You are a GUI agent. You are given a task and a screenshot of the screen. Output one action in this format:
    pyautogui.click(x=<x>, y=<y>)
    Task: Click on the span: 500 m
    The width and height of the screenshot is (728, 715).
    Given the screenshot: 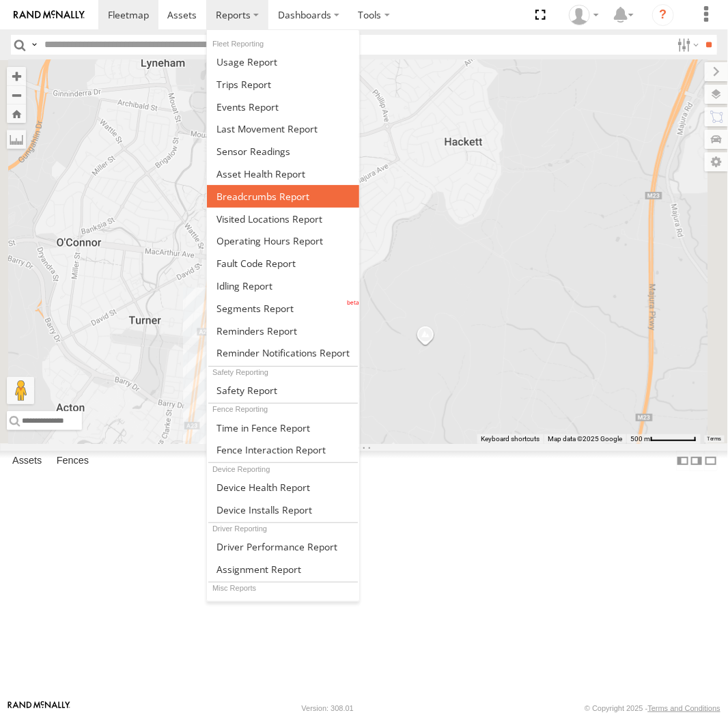 What is the action you would take?
    pyautogui.click(x=640, y=439)
    